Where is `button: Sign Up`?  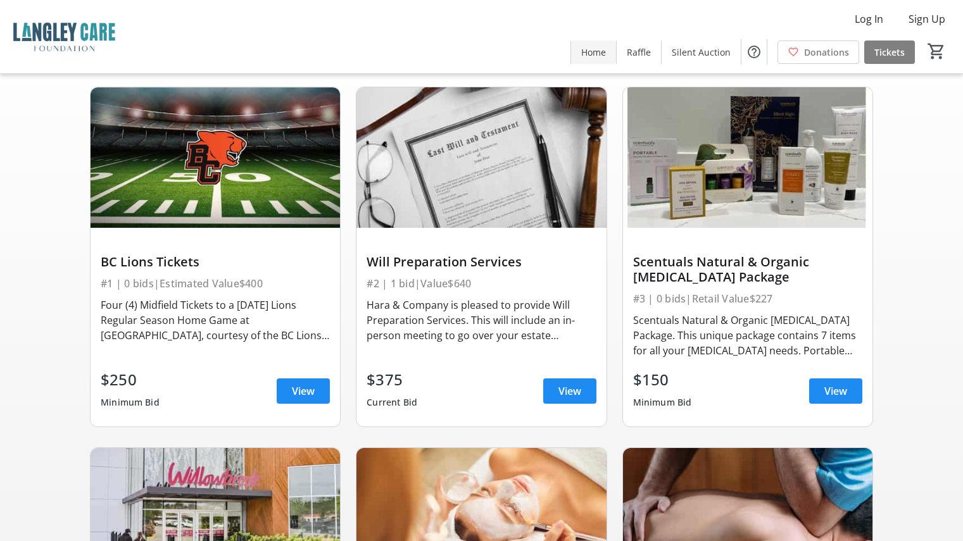
button: Sign Up is located at coordinates (927, 19).